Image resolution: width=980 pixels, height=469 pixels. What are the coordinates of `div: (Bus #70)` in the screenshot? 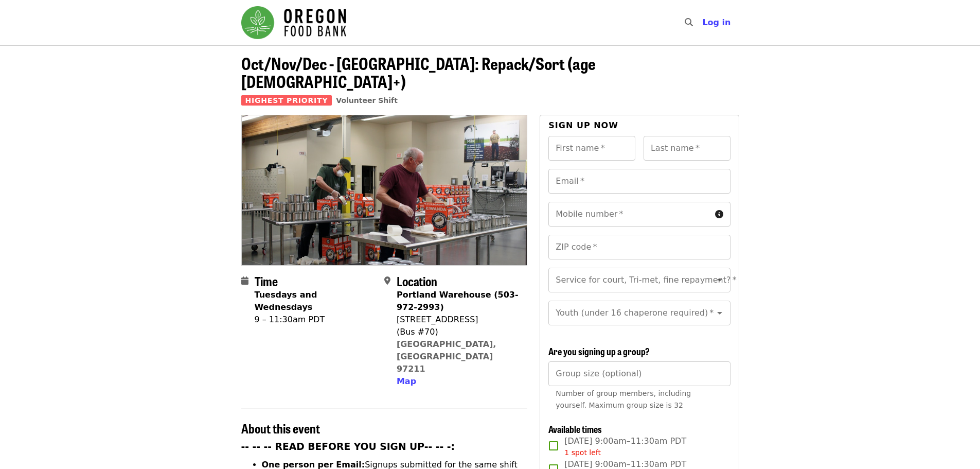 It's located at (458, 332).